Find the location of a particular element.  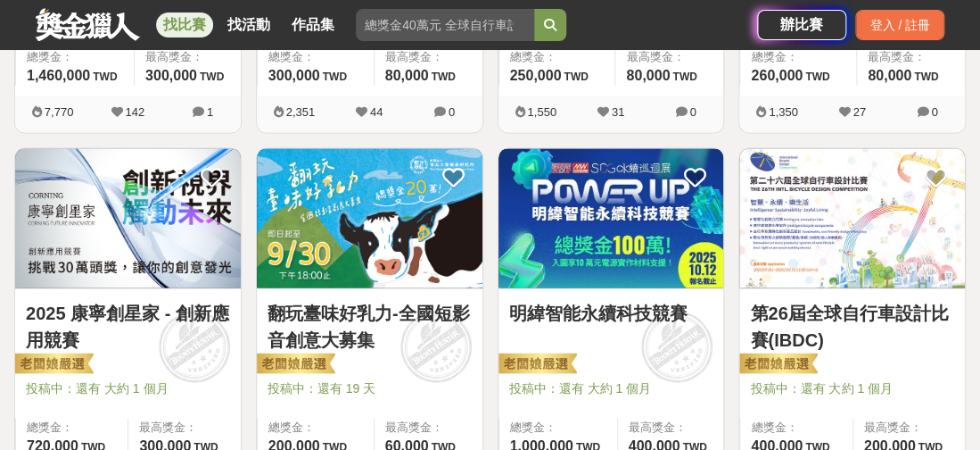

a: 找活動 is located at coordinates (249, 25).